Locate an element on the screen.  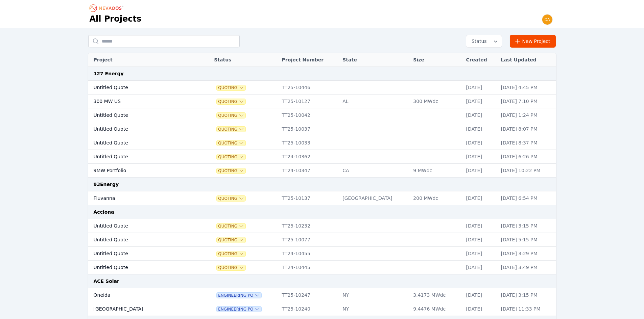
td: TT24-10362 is located at coordinates (309, 157).